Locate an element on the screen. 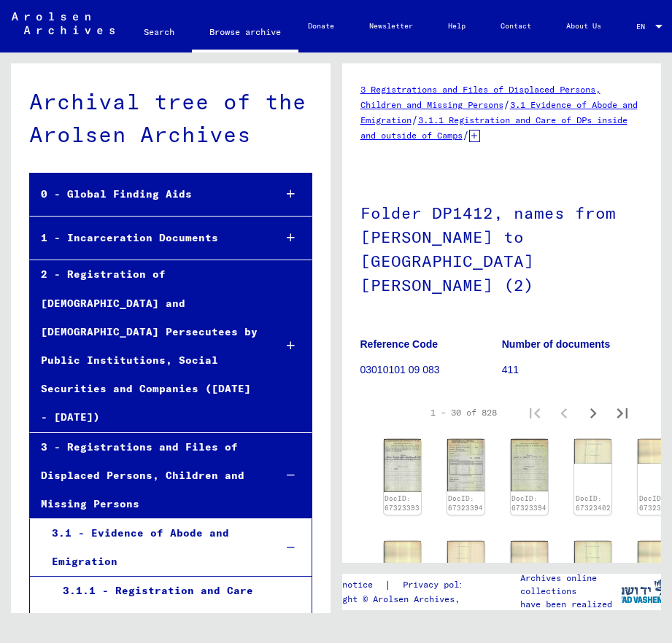 Image resolution: width=672 pixels, height=643 pixels. p: Copyright © Arolsen Archives, 2021 is located at coordinates (402, 599).